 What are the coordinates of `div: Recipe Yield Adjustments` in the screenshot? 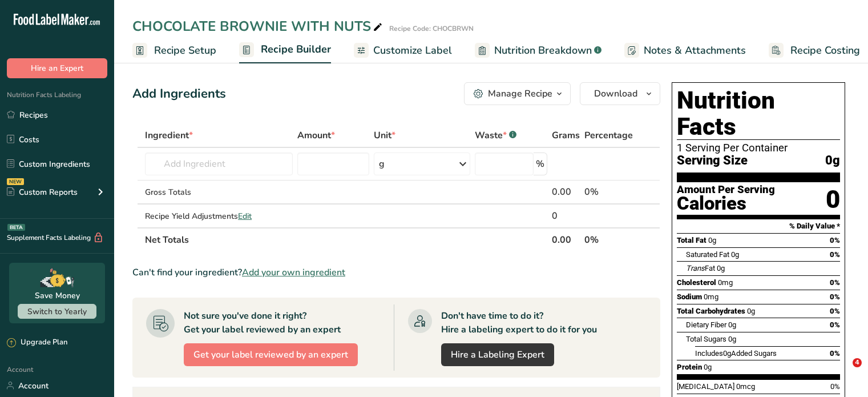 It's located at (219, 216).